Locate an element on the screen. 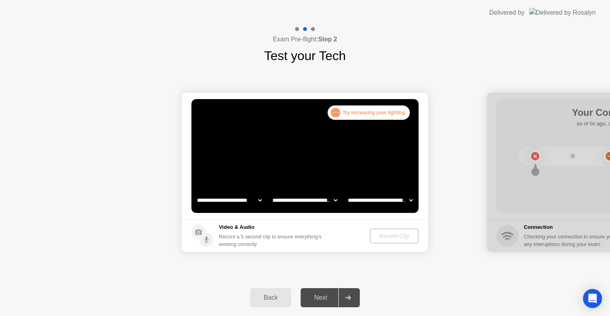  div: Delivered by is located at coordinates (507, 13).